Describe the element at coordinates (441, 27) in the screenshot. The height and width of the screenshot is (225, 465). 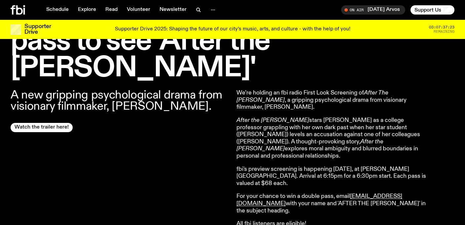
I see `span: 03:07:37:23` at that location.